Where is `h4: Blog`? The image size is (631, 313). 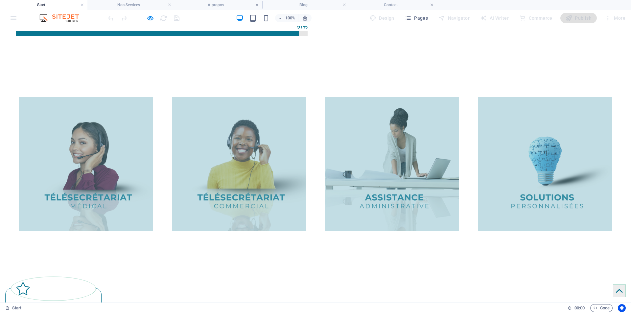
h4: Blog is located at coordinates (306, 5).